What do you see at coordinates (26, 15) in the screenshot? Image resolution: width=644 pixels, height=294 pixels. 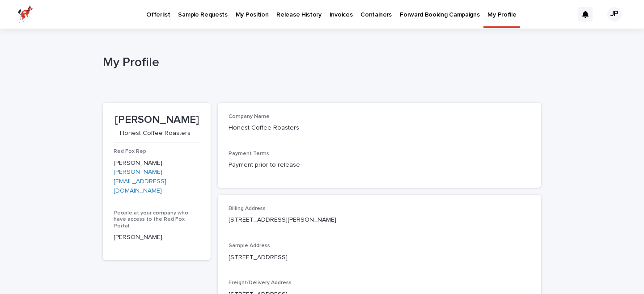 I see `img: zttTXibQQrCfv9chImQE` at bounding box center [26, 15].